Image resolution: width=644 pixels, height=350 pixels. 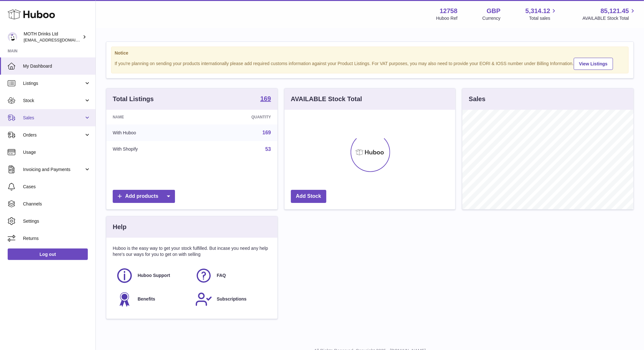 What do you see at coordinates (53, 135) in the screenshot?
I see `span: Orders` at bounding box center [53, 135].